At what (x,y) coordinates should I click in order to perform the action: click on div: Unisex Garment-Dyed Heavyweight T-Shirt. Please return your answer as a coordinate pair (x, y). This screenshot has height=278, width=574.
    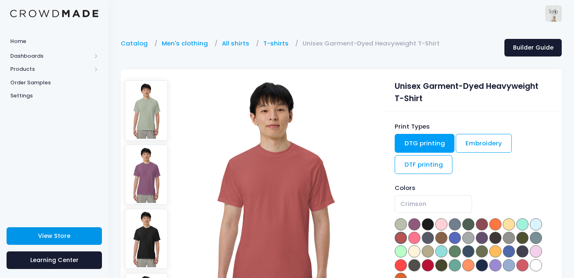
    Looking at the image, I should click on (472, 90).